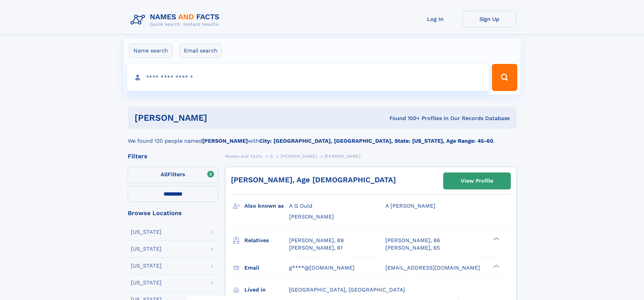 This screenshot has height=300, width=644. What do you see at coordinates (267, 290) in the screenshot?
I see `h3: Lived in` at bounding box center [267, 290].